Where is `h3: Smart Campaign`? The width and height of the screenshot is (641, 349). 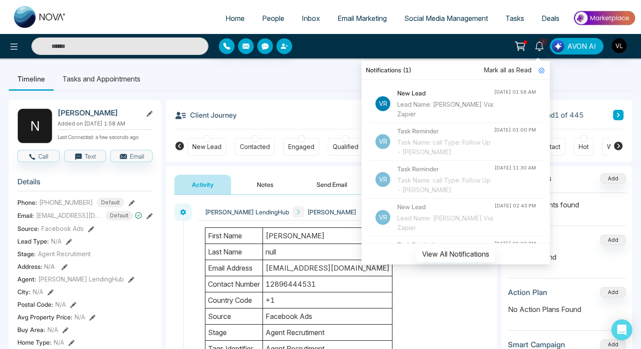
h3: Smart Campaign is located at coordinates (537, 345).